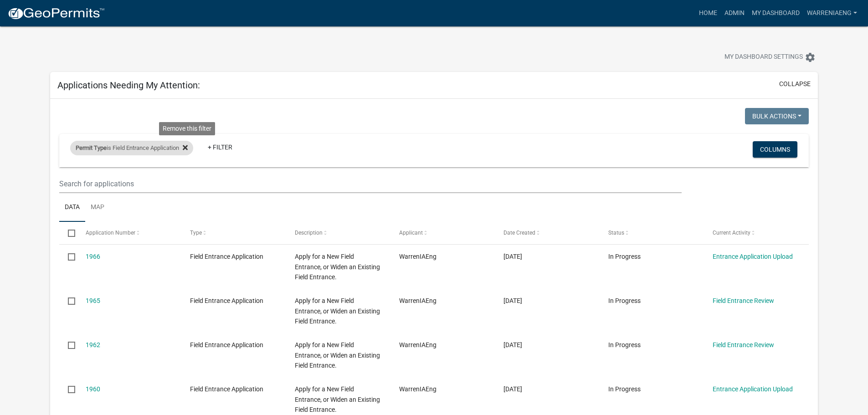 The height and width of the screenshot is (415, 868). What do you see at coordinates (770, 57) in the screenshot?
I see `button: My Dashboard Settingssettings` at bounding box center [770, 57].